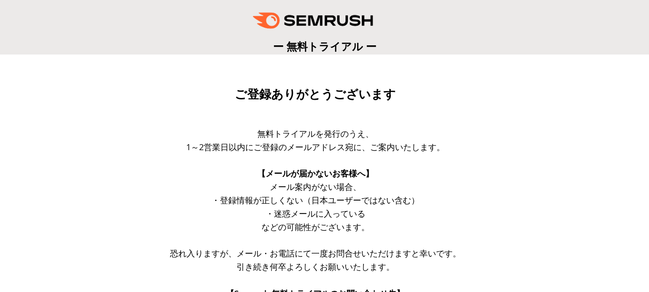 The image size is (649, 292). What do you see at coordinates (316, 200) in the screenshot?
I see `span: ・登録情報が正しくない（日本ユーザーではない含む）` at bounding box center [316, 200].